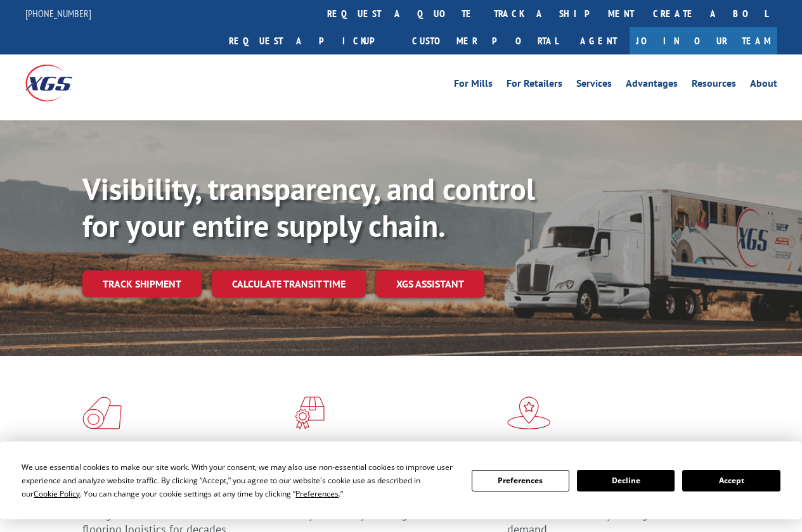 The width and height of the screenshot is (802, 532). What do you see at coordinates (703, 41) in the screenshot?
I see `a: Join Our Team` at bounding box center [703, 41].